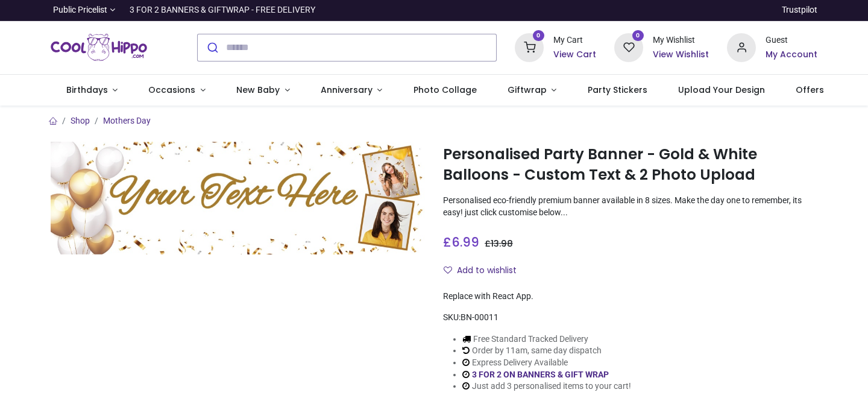  I want to click on a: Anniversary, so click(351, 90).